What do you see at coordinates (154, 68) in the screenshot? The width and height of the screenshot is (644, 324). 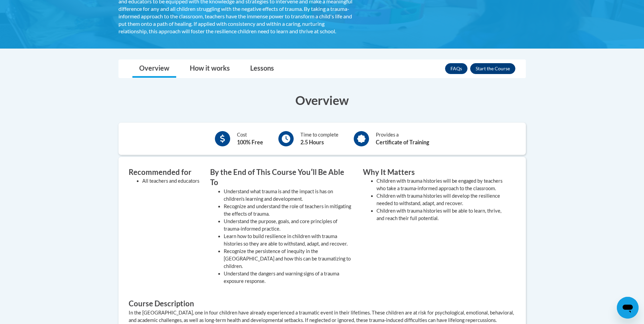 I see `a: Overview` at bounding box center [154, 68].